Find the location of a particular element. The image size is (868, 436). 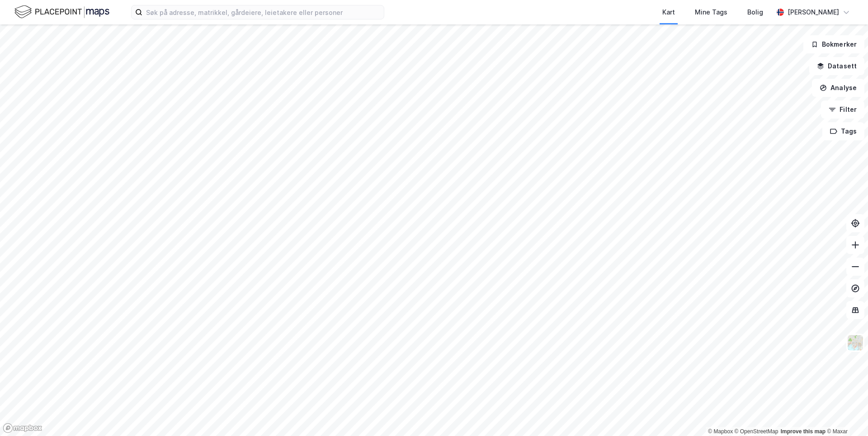

button: Filter is located at coordinates (843, 109).